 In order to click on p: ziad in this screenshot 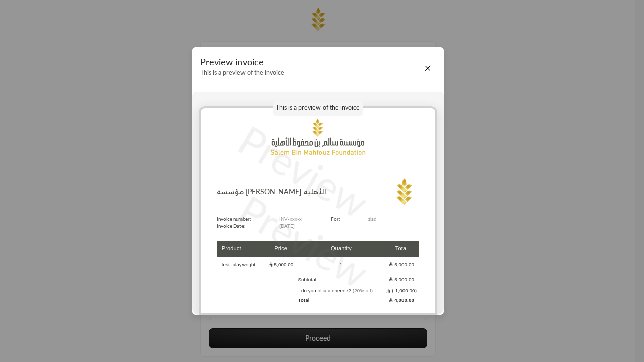, I will do `click(393, 219)`.